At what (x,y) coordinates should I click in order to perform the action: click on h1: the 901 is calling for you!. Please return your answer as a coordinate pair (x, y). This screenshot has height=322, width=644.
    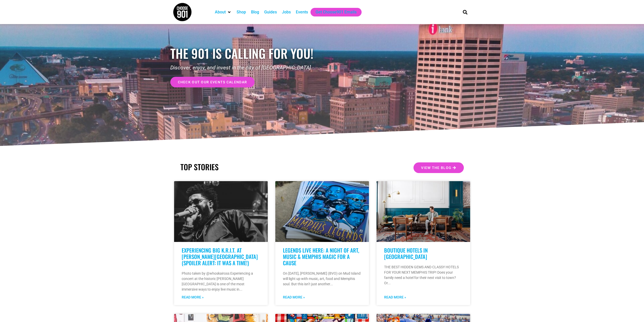
    Looking at the image, I should click on (246, 53).